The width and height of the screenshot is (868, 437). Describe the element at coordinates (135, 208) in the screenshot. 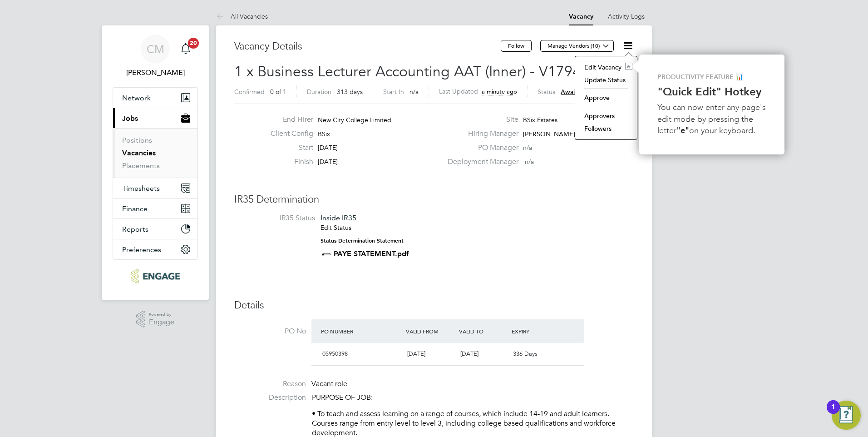

I see `span: Finance` at that location.